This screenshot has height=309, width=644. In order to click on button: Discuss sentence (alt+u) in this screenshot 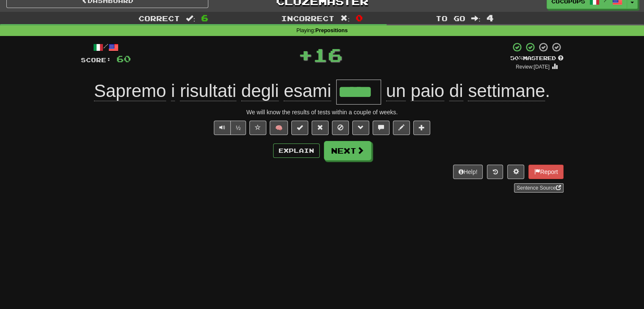, I will do `click(381, 128)`.